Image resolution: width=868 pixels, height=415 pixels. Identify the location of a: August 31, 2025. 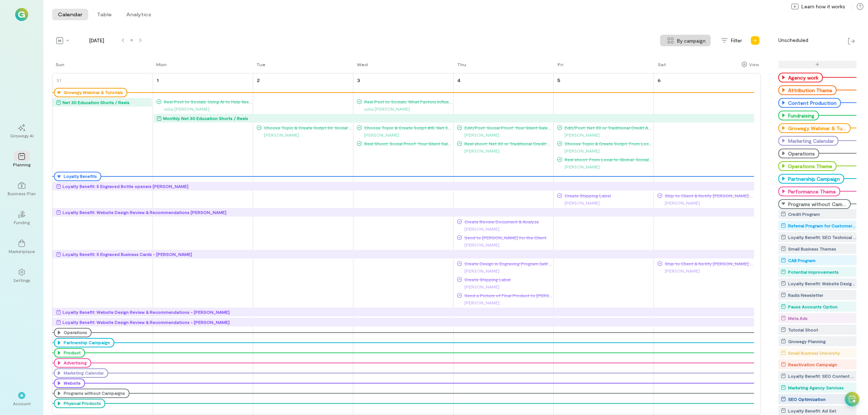
(59, 80).